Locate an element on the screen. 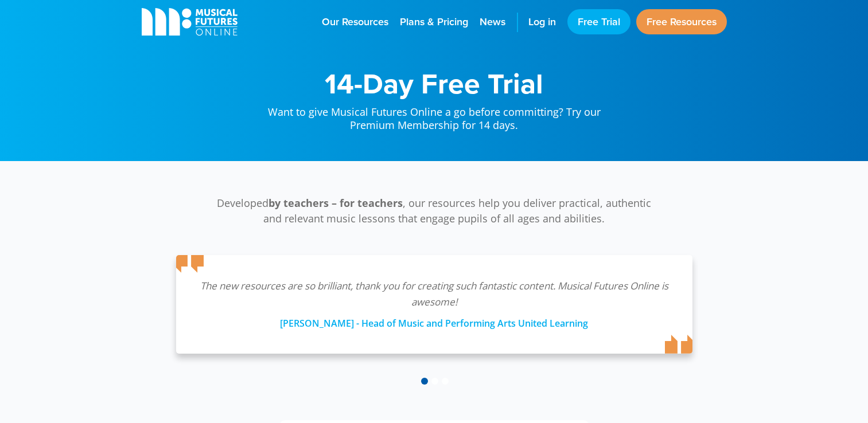 Image resolution: width=868 pixels, height=423 pixels. strong: by teachers – for teachers is located at coordinates (336, 203).